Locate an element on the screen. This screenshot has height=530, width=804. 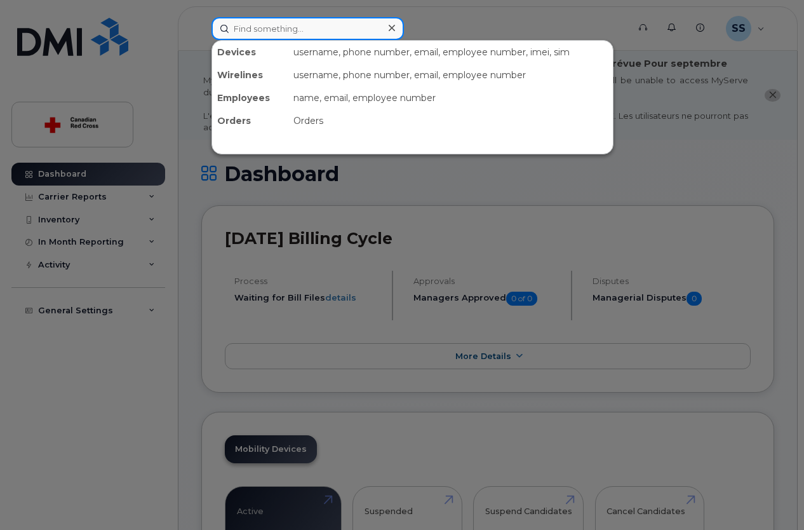
div: username, phone number, email, employee number is located at coordinates (450, 75).